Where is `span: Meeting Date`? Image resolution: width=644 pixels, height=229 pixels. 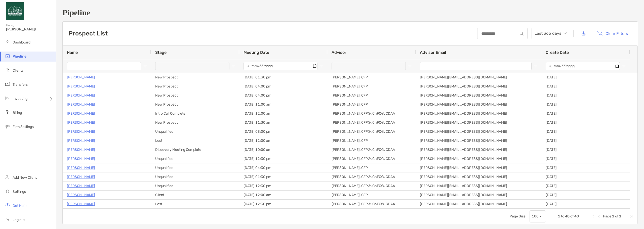 span: Meeting Date is located at coordinates (256, 52).